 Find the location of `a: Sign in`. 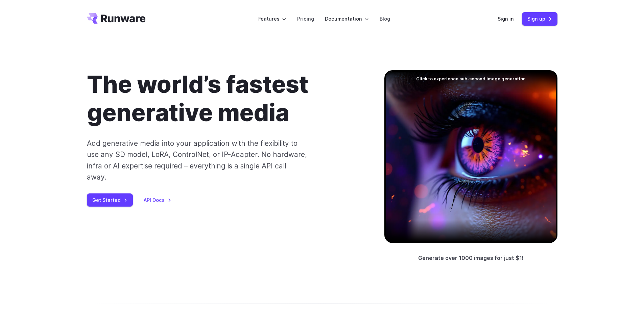

a: Sign in is located at coordinates (506, 19).